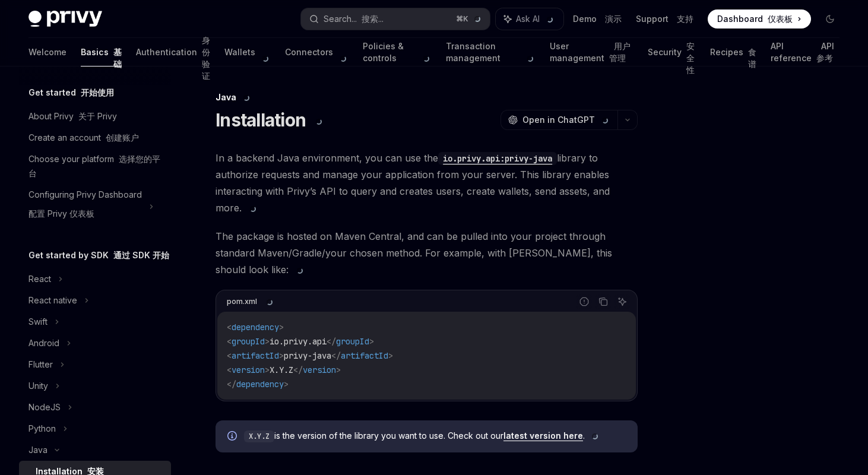  What do you see at coordinates (469, 19) in the screenshot?
I see `span: ⌘ K` at bounding box center [469, 19].